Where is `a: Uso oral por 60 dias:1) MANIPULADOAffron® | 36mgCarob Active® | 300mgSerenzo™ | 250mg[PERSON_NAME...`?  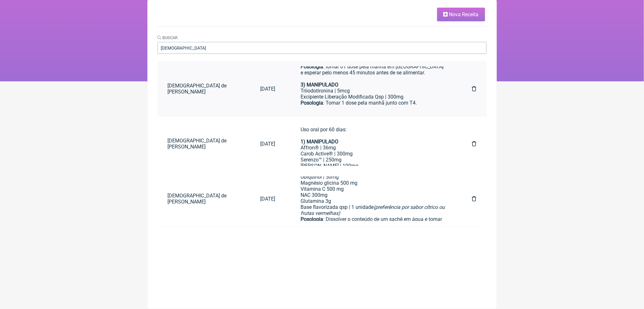 a: Uso oral por 60 dias:1) MANIPULADOAffron® | 36mgCarob Active® | 300mgSerenzo™ | 250mg[PERSON_NAME... is located at coordinates (373, 143).